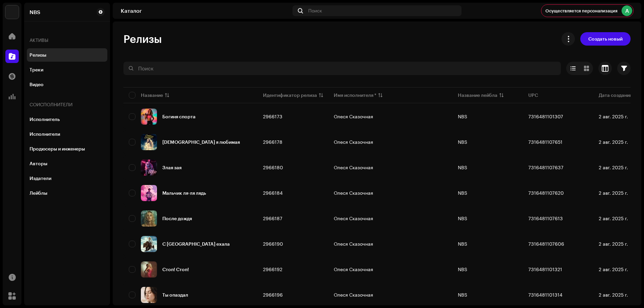 The image size is (644, 308). What do you see at coordinates (545, 295) in the screenshot?
I see `span: 7316481101314` at bounding box center [545, 295].